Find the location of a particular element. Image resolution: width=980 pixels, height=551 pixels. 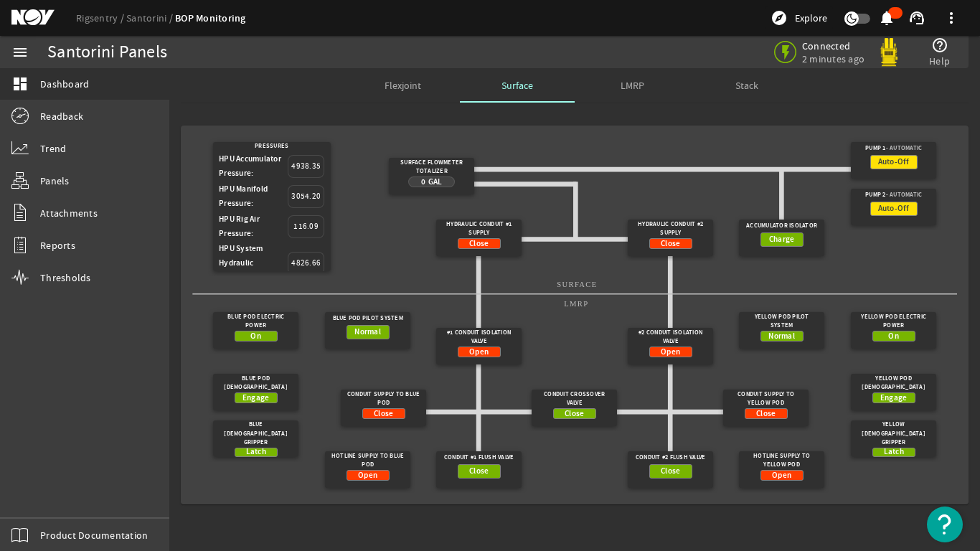

span: LMRP is located at coordinates (632, 85).